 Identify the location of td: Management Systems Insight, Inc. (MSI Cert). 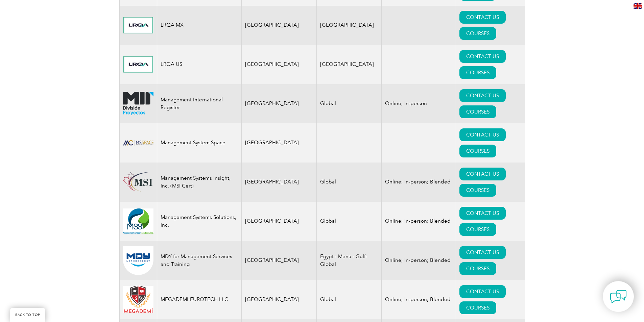
(199, 182).